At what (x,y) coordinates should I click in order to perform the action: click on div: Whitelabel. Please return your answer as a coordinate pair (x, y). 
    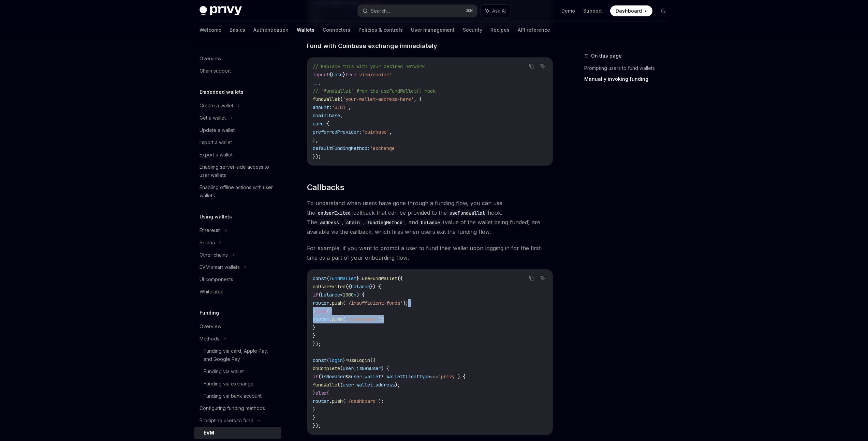
    Looking at the image, I should click on (211, 292).